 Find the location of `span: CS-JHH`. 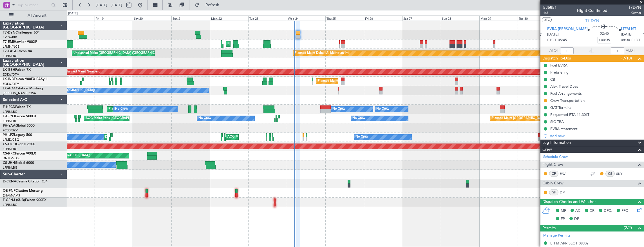

span: CS-JHH is located at coordinates (9, 163).